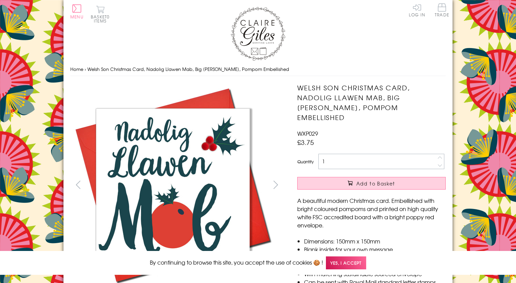  Describe the element at coordinates (308, 133) in the screenshot. I see `span: WXP029` at that location.